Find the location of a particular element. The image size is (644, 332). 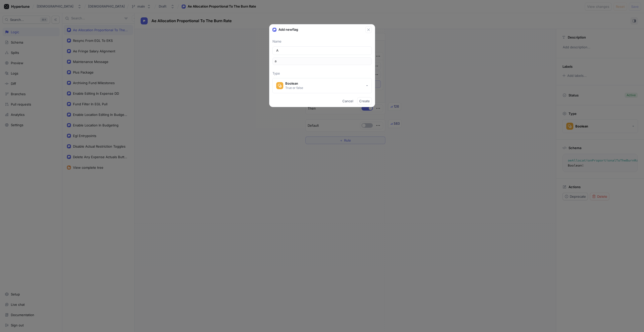

button: Create is located at coordinates (364, 101).